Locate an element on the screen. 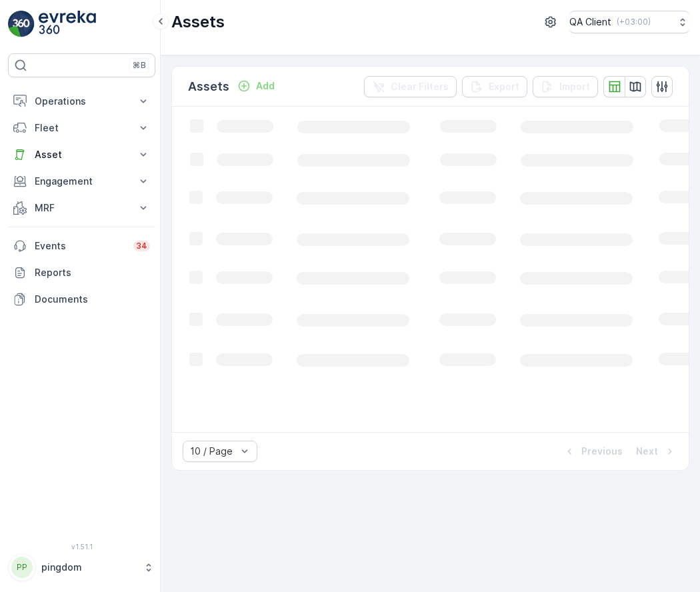  p: ( +03:00 ) is located at coordinates (634, 22).